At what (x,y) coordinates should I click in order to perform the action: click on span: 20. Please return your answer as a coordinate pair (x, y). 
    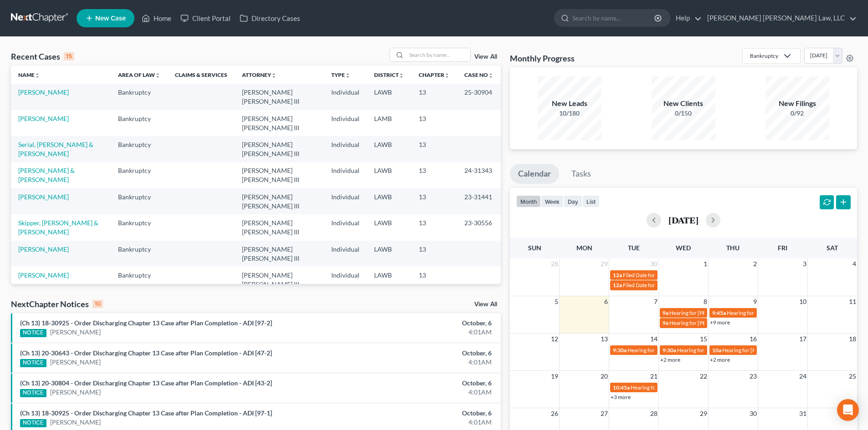
    Looking at the image, I should click on (604, 376).